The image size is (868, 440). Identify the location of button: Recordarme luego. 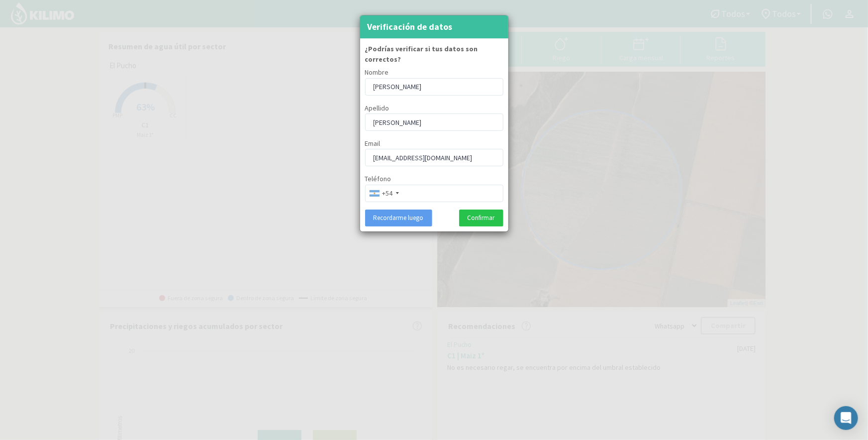
(398, 218).